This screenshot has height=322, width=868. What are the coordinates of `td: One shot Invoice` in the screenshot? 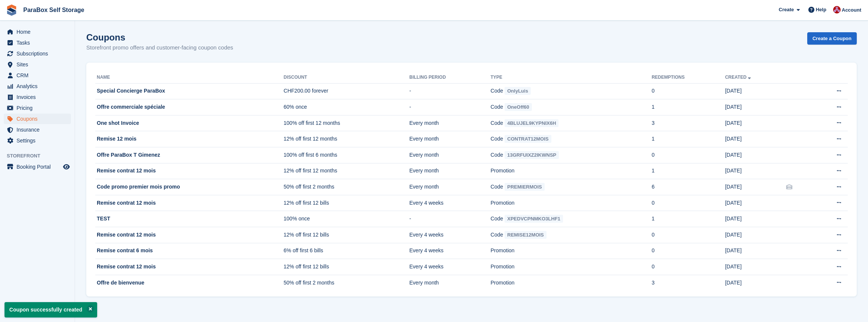 It's located at (189, 123).